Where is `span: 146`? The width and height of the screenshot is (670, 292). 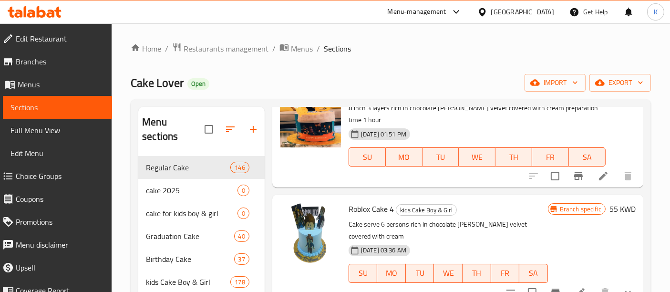 span: 146 is located at coordinates (239, 167).